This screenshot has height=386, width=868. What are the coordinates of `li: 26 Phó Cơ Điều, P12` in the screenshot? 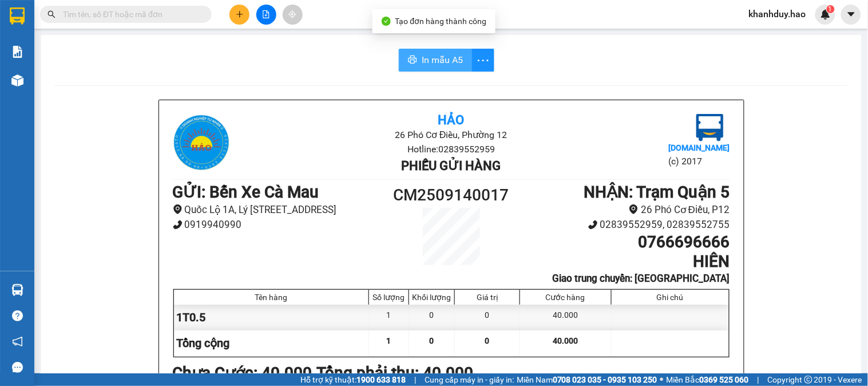 It's located at (625, 209).